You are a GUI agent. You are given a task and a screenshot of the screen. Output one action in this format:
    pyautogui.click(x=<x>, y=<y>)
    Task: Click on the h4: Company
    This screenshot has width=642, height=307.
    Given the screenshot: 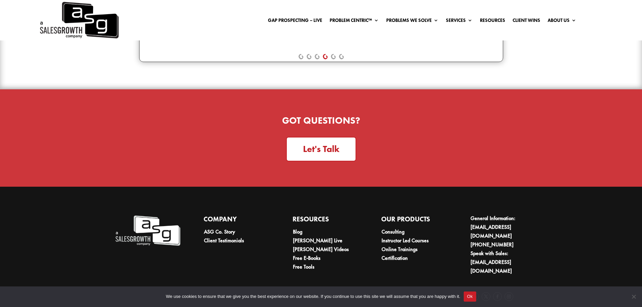 What is the action you would take?
    pyautogui.click(x=236, y=221)
    